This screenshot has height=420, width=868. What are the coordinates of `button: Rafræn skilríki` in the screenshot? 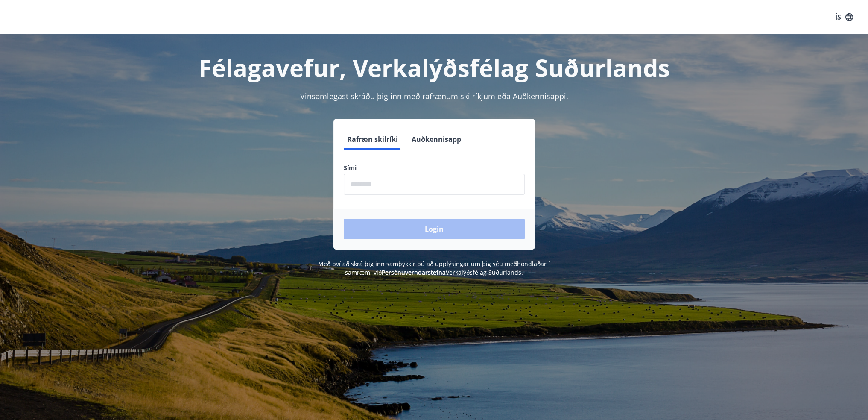 It's located at (372, 139).